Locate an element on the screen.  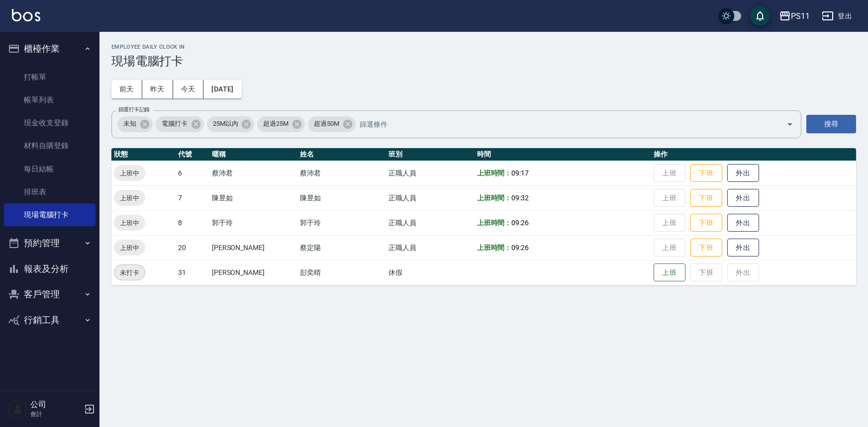
td: 20 is located at coordinates (192, 247).